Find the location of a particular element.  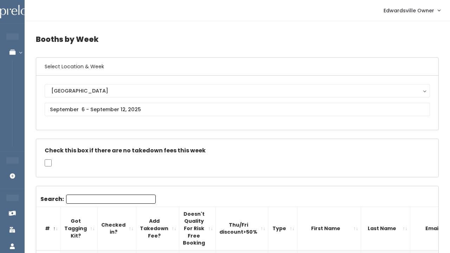

th: Checked in?: activate to sort column ascending is located at coordinates (117, 228).